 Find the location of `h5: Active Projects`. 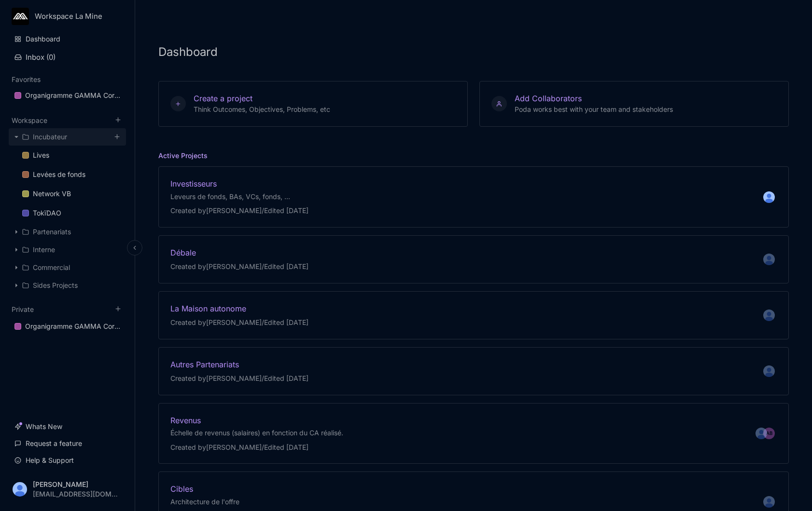

h5: Active Projects is located at coordinates (183, 159).